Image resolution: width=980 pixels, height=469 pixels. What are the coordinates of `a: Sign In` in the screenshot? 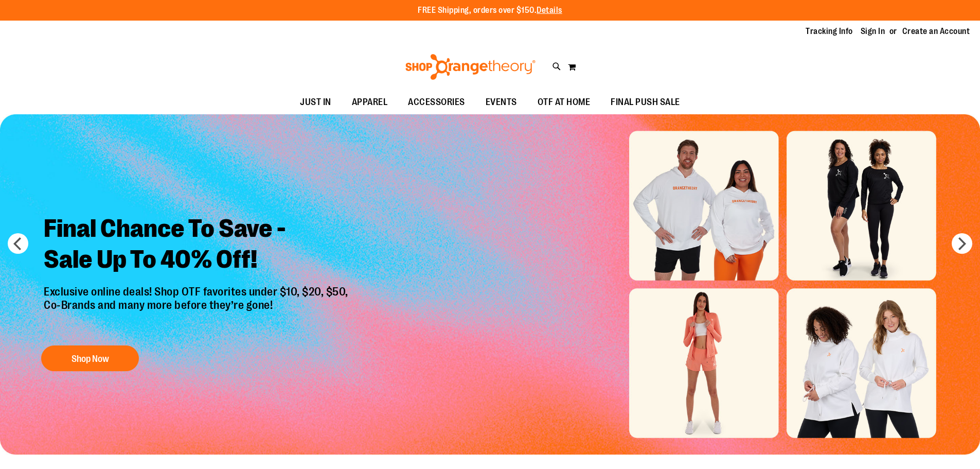 It's located at (873, 32).